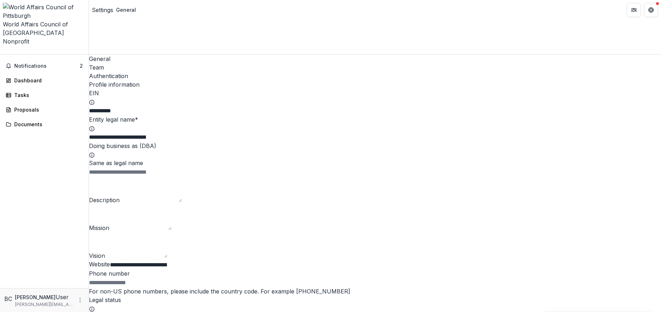  Describe the element at coordinates (44, 80) in the screenshot. I see `a: Dashboard` at that location.